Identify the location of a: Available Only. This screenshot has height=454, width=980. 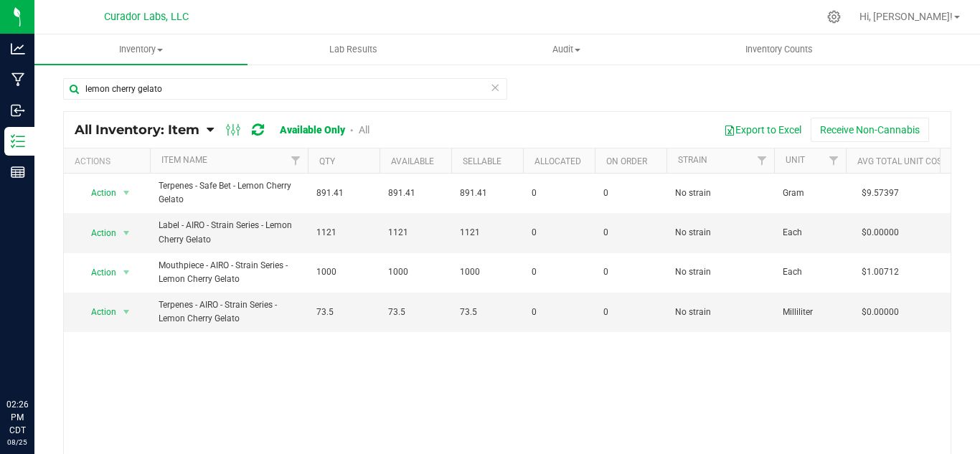
(312, 129).